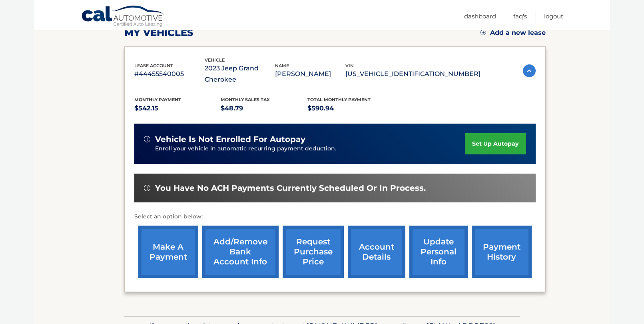 The height and width of the screenshot is (324, 644). What do you see at coordinates (245, 100) in the screenshot?
I see `span: Monthly sales Tax` at bounding box center [245, 100].